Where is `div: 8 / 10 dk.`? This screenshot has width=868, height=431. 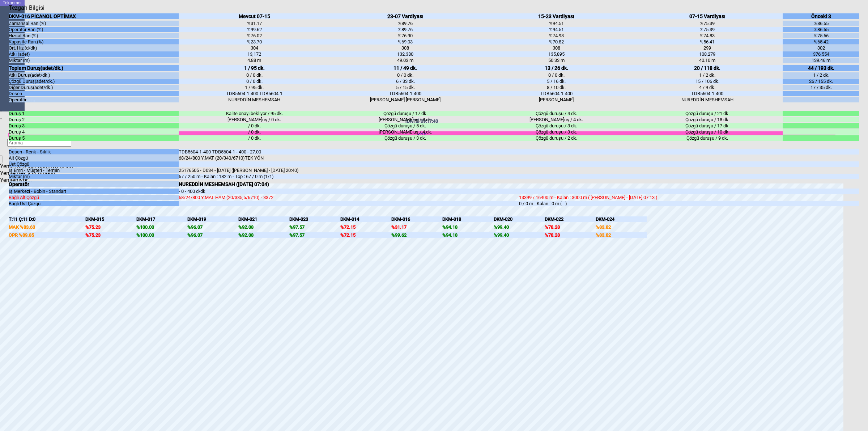
div: 8 / 10 dk. is located at coordinates (556, 87).